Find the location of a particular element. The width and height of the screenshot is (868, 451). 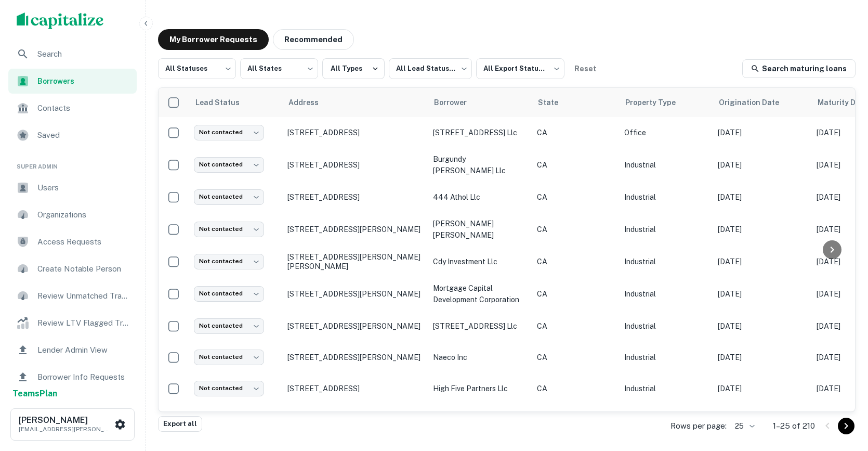

span: State is located at coordinates (555, 103).